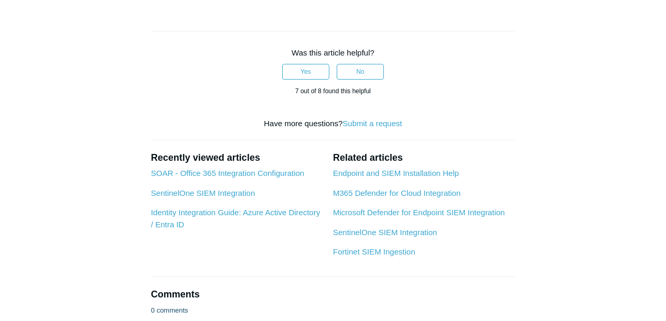 This screenshot has height=321, width=666. What do you see at coordinates (169, 311) in the screenshot?
I see `p: 0 comments` at bounding box center [169, 311].